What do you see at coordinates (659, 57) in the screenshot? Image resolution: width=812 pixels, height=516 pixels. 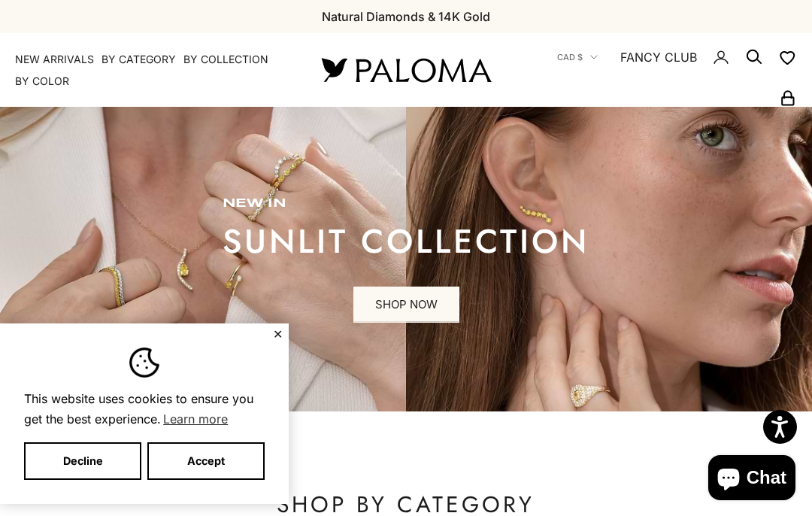 I see `a: FANCY CLUB` at bounding box center [659, 57].